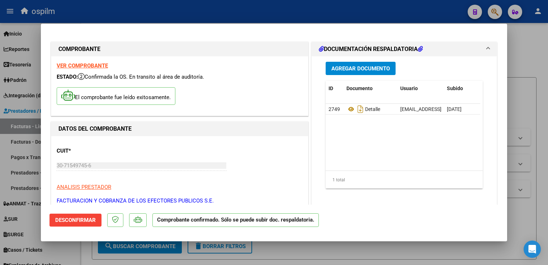 This screenshot has height=265, width=548. What do you see at coordinates (334, 109) in the screenshot?
I see `span: 2749` at bounding box center [334, 109].